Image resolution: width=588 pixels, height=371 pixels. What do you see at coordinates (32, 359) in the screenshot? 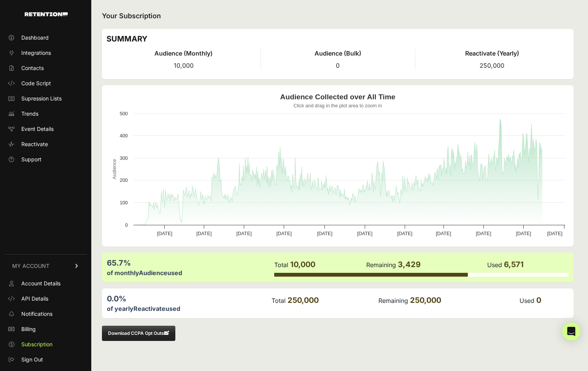
I see `span: Sign Out` at bounding box center [32, 359].